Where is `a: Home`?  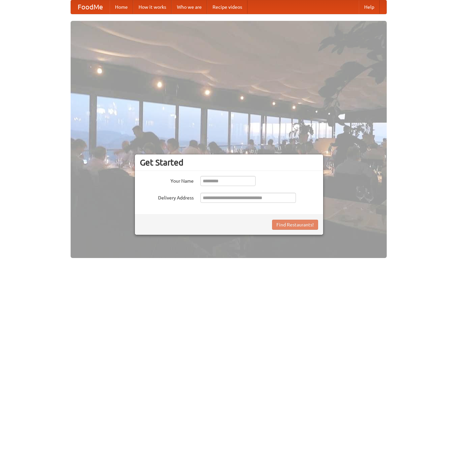 a: Home is located at coordinates (121, 7).